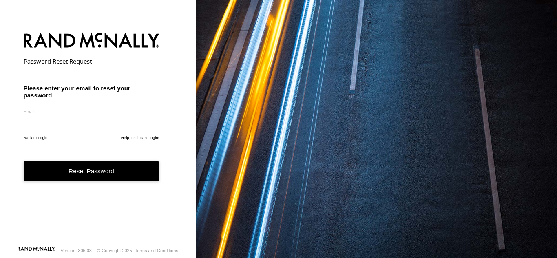 The width and height of the screenshot is (557, 258). What do you see at coordinates (91, 92) in the screenshot?
I see `h3: Please enter your email to reset your password` at bounding box center [91, 92].